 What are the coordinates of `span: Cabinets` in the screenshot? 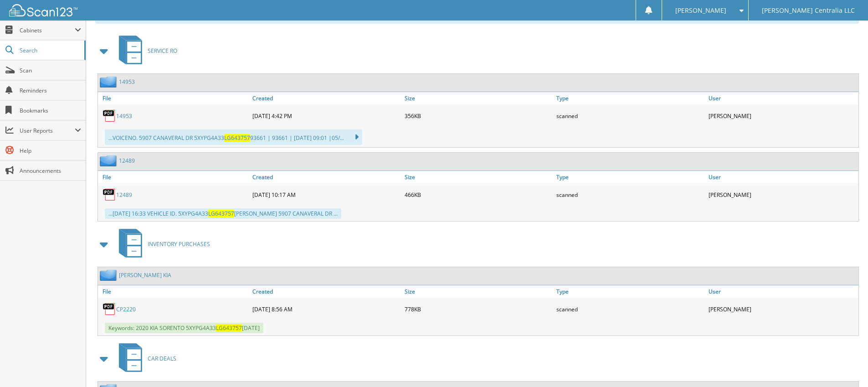 It's located at (47, 30).